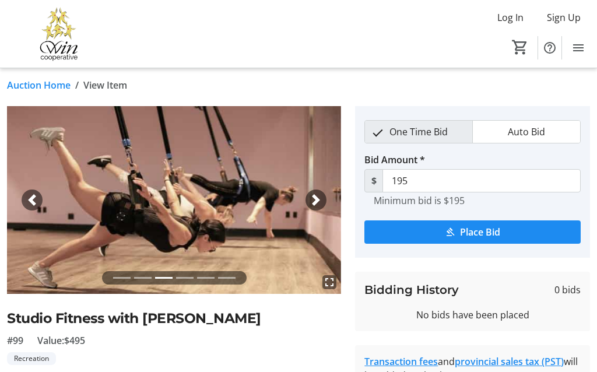 The image size is (597, 372). What do you see at coordinates (419, 132) in the screenshot?
I see `span: One Time Bid` at bounding box center [419, 132].